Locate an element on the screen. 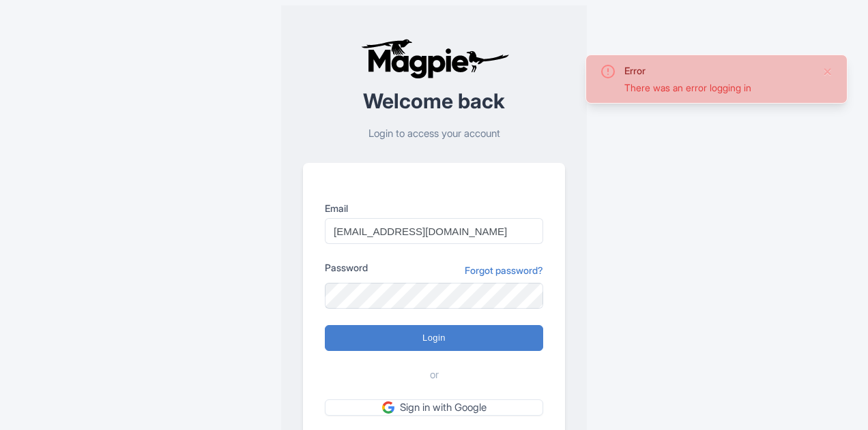 The width and height of the screenshot is (868, 430). span: or is located at coordinates (434, 375).